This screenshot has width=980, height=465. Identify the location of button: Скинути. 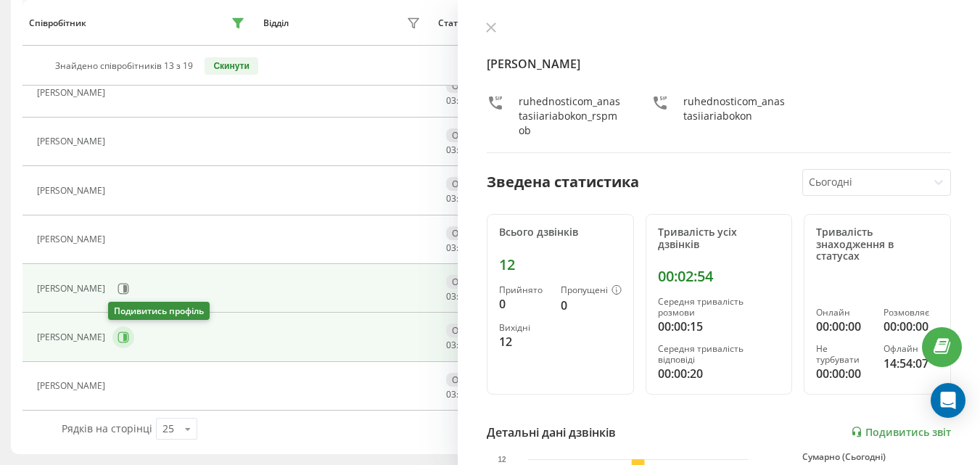
(230, 66).